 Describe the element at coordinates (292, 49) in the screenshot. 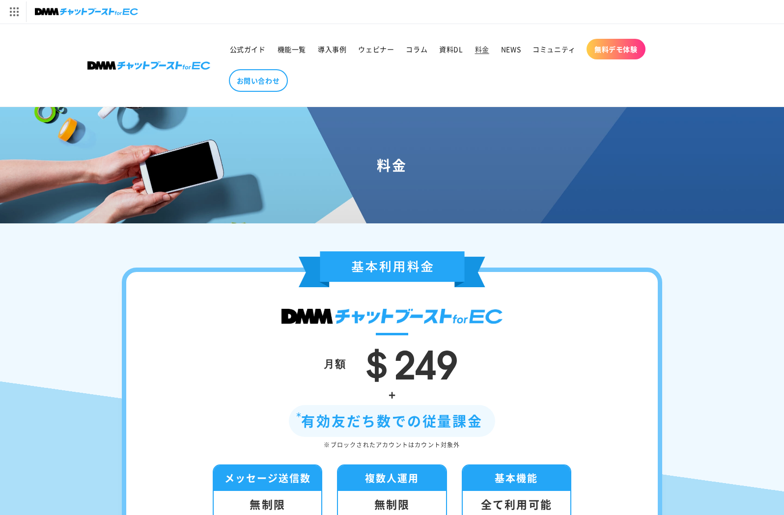

I see `a: 機能一覧` at that location.